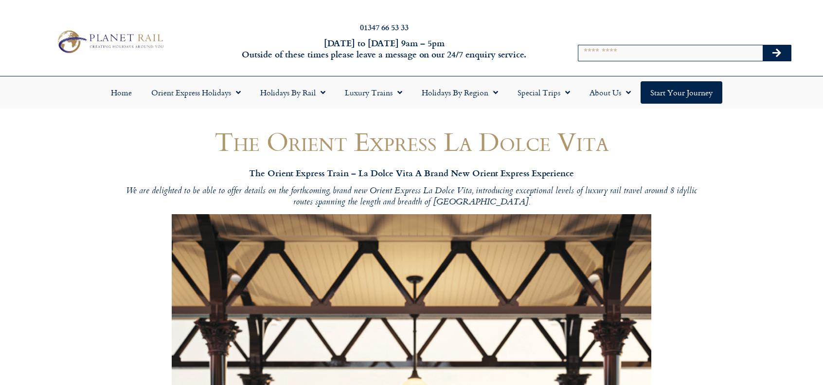  I want to click on img: Planet Rail Train Holidays Logo, so click(109, 41).